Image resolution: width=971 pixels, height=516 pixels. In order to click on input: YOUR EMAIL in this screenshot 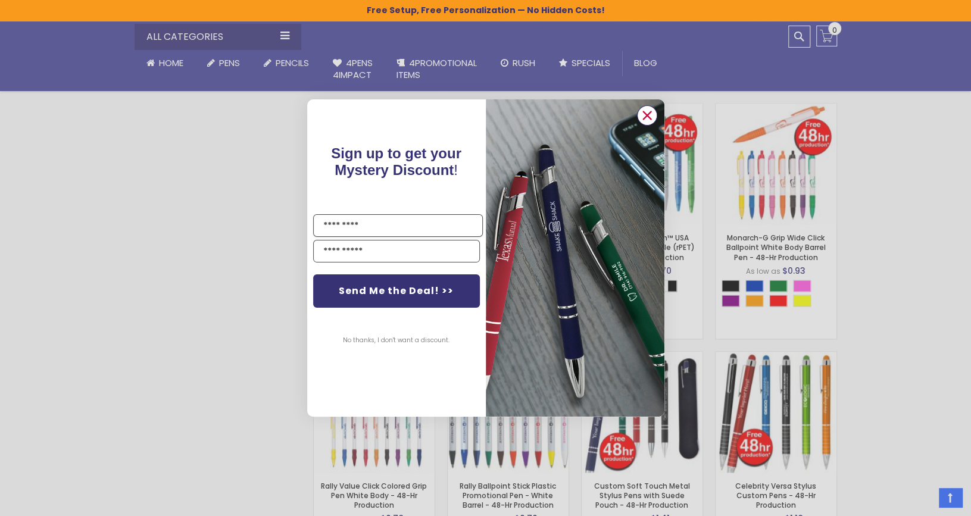, I will do `click(397, 251)`.